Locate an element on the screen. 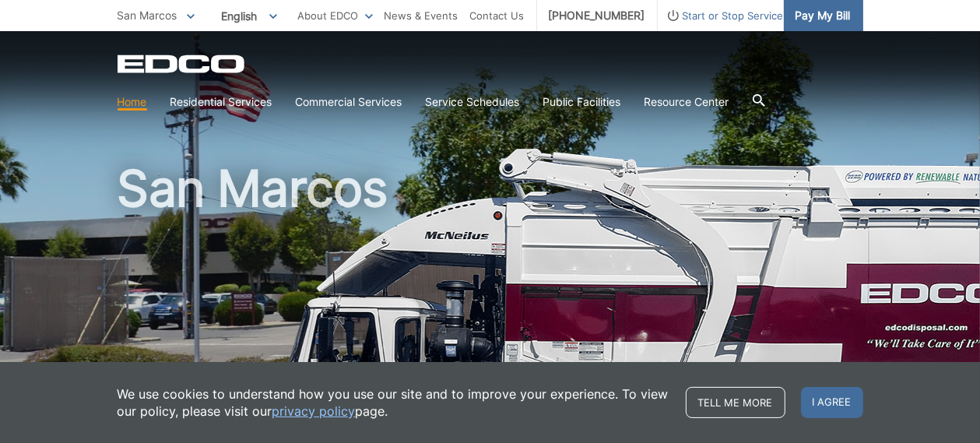 This screenshot has height=443, width=980. a: Contact Us is located at coordinates (497, 16).